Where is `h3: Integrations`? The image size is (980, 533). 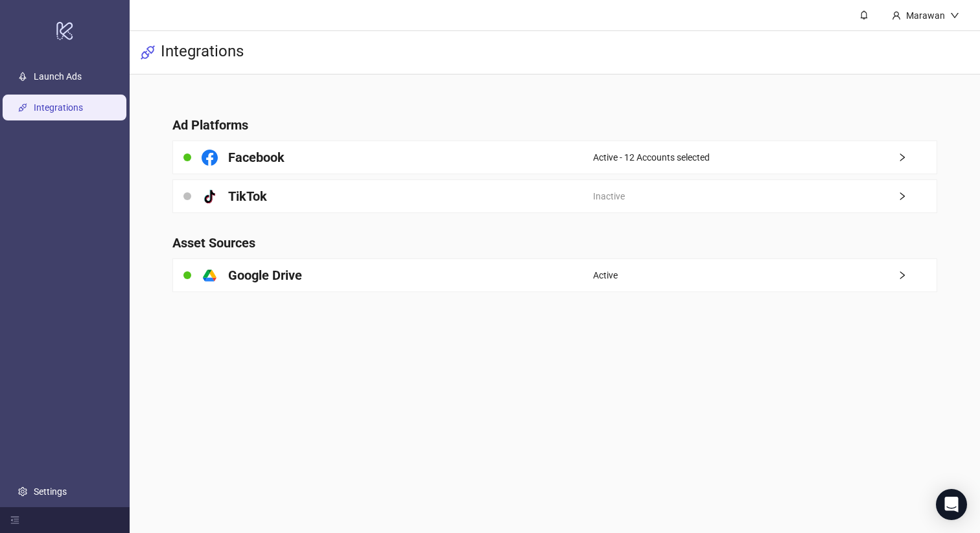
h3: Integrations is located at coordinates (202, 52).